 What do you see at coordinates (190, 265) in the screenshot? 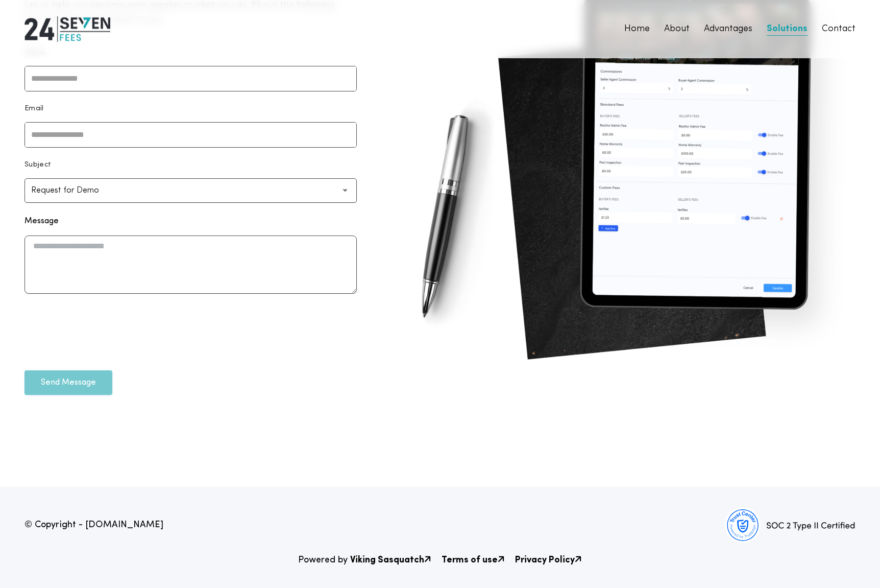
I see `textarea: Message` at bounding box center [190, 265].